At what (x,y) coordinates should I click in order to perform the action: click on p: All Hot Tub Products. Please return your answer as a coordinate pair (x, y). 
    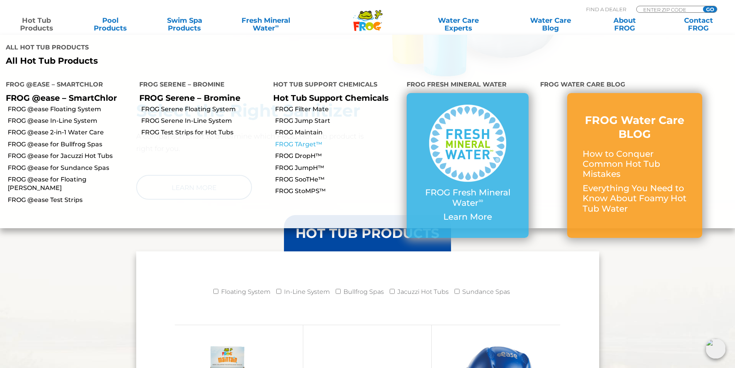
    Looking at the image, I should click on (184, 61).